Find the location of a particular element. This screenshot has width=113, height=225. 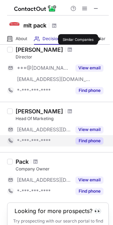

span: Similar is located at coordinates (98, 39).